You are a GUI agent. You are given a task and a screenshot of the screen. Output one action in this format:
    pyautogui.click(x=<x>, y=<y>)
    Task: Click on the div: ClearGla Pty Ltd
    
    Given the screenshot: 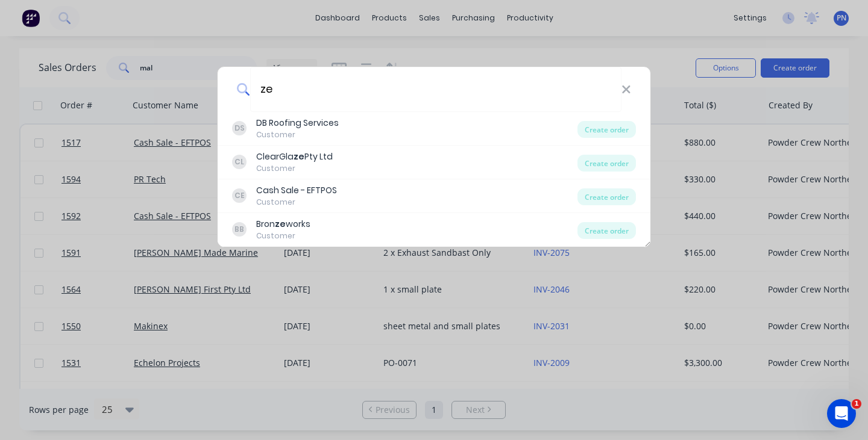 What is the action you would take?
    pyautogui.click(x=294, y=157)
    